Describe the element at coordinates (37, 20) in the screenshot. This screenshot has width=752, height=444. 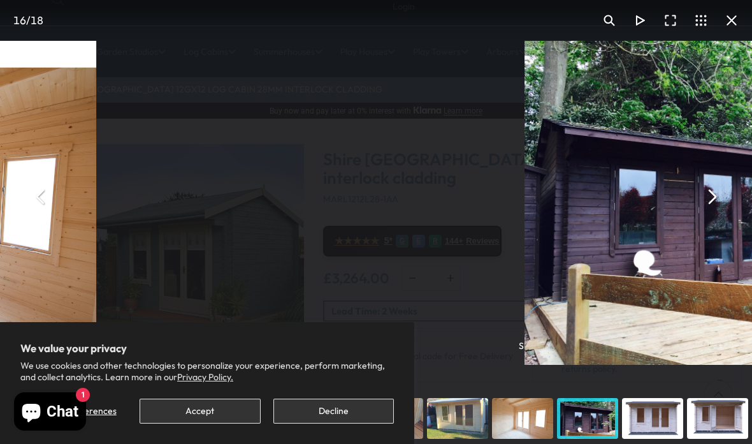
I see `span: 18` at that location.